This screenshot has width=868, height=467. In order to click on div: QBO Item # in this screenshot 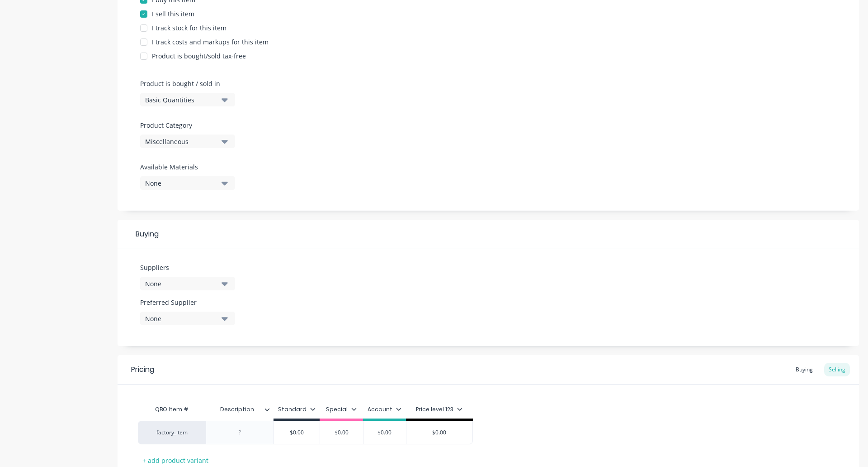, I will do `click(172, 409)`.